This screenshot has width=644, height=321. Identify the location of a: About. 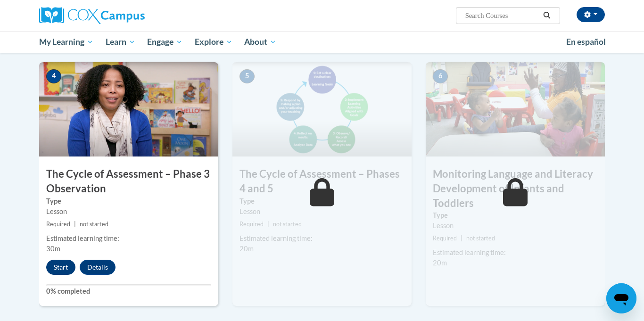
(261, 42).